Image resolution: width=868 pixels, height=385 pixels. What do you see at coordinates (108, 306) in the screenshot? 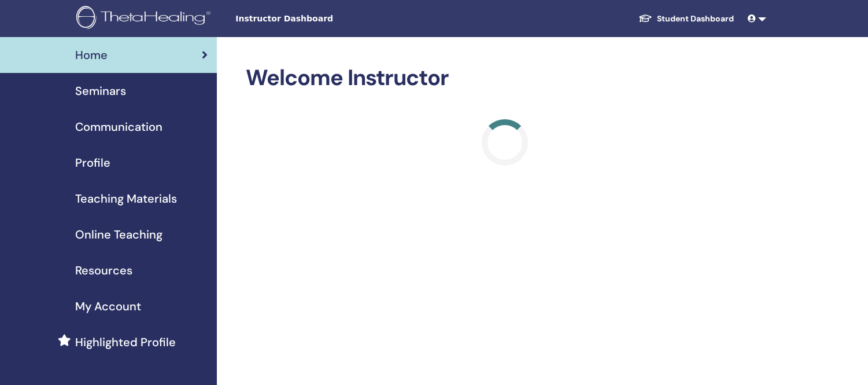
I see `span: My Account` at bounding box center [108, 306].